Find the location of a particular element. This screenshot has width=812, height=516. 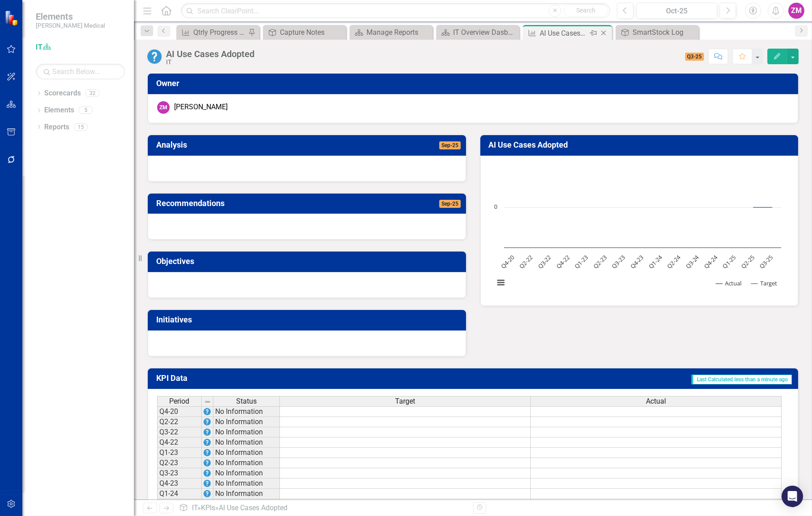

a: Manage Reports is located at coordinates (391, 32).